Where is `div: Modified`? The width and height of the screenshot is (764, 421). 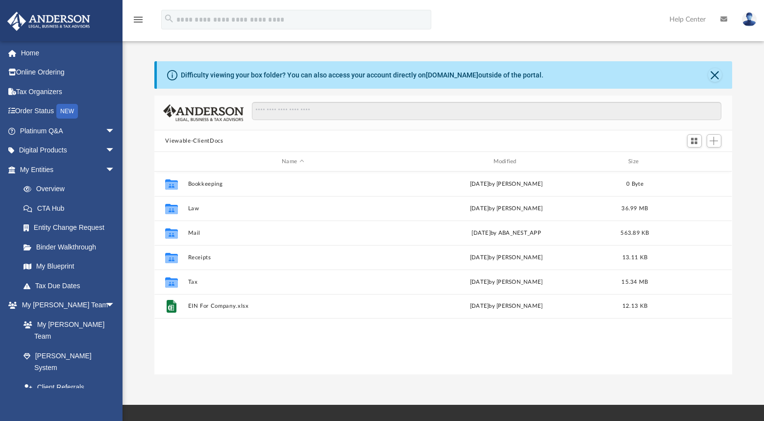
div: Modified is located at coordinates (506, 162).